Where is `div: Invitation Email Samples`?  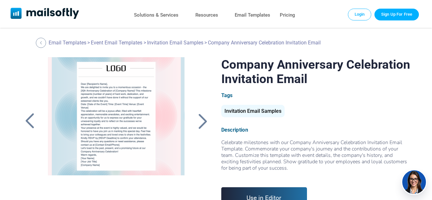
div: Invitation Email Samples is located at coordinates (253, 111).